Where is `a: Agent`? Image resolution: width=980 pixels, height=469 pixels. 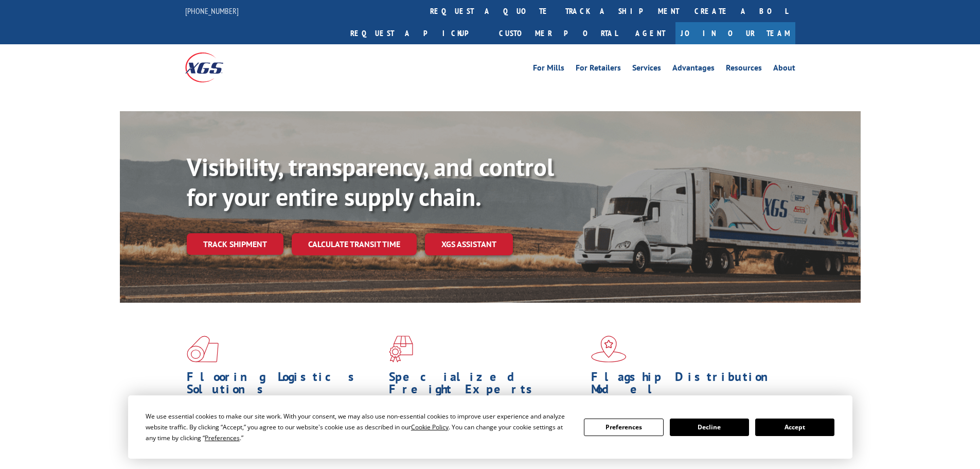
a: Agent is located at coordinates (651, 33).